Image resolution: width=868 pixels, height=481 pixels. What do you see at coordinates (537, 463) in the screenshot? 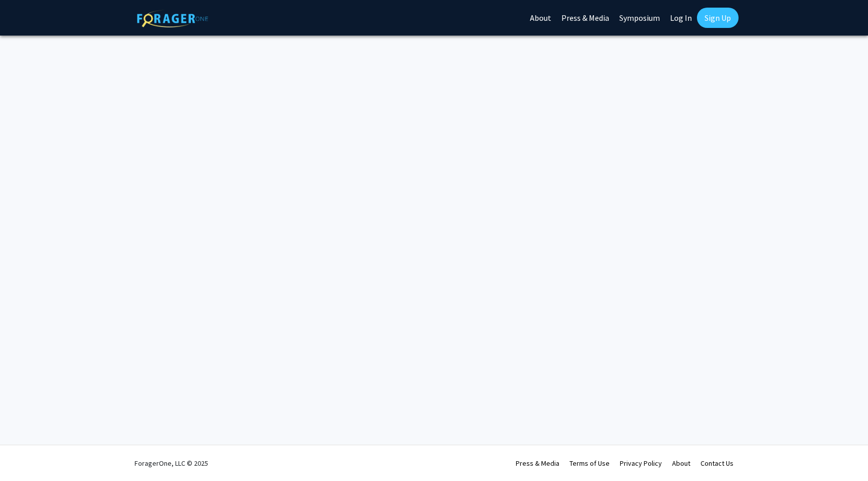
I see `a: Press & Media` at bounding box center [537, 463].